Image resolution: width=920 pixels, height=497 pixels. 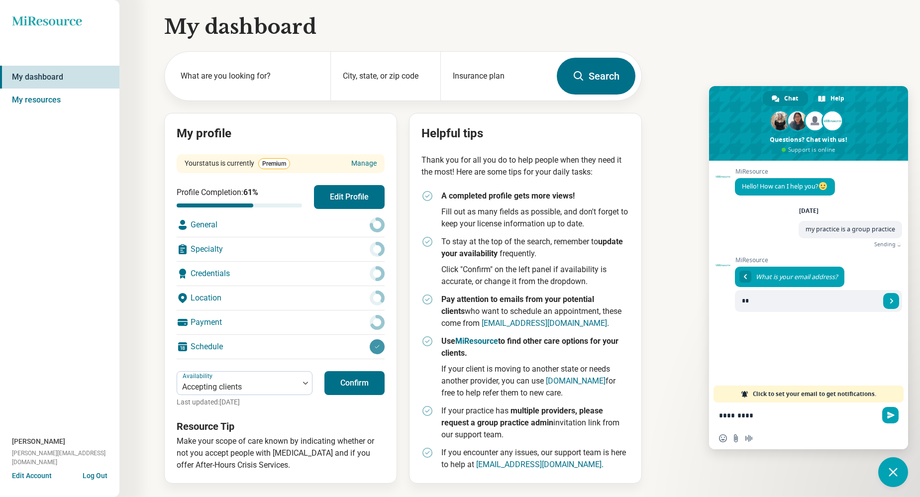 I want to click on p: To stay at the top of the search, remember to frequently., so click(x=536, y=248).